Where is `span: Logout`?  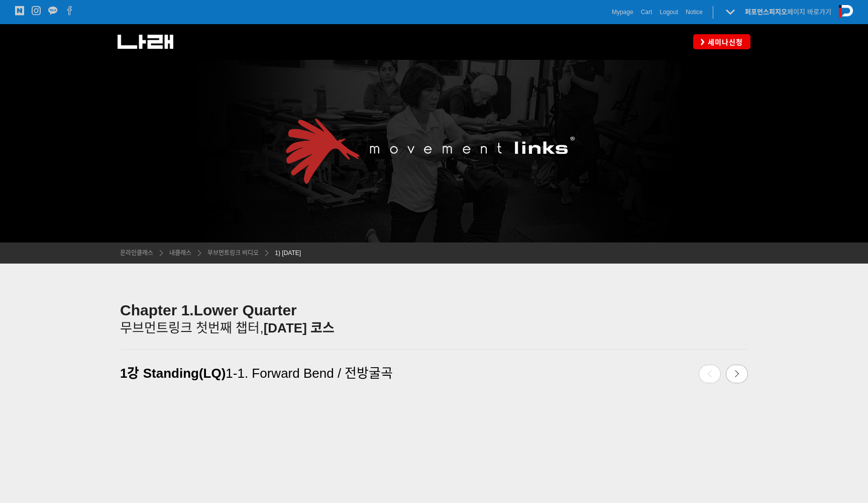 span: Logout is located at coordinates (669, 12).